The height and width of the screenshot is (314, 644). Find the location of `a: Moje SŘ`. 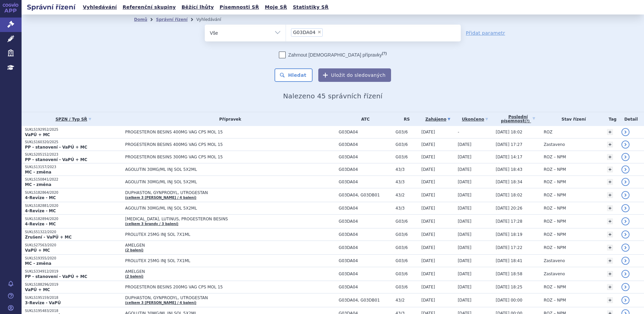

a: Moje SŘ is located at coordinates (276, 7).